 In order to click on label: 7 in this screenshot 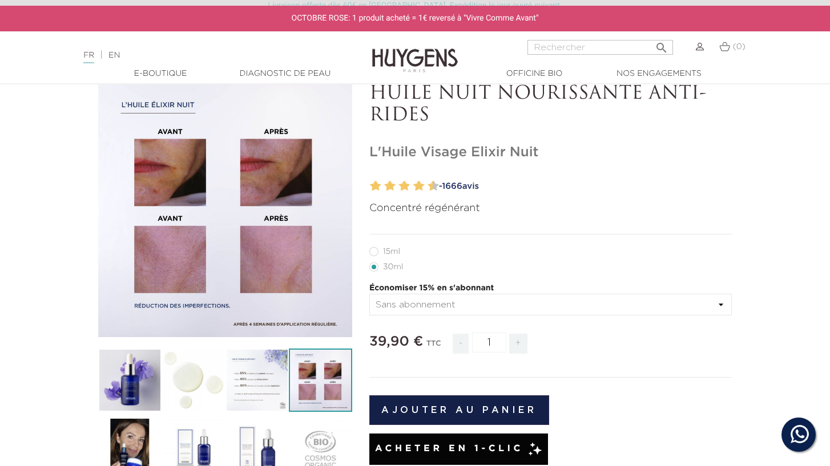, I will do `click(413, 186)`.